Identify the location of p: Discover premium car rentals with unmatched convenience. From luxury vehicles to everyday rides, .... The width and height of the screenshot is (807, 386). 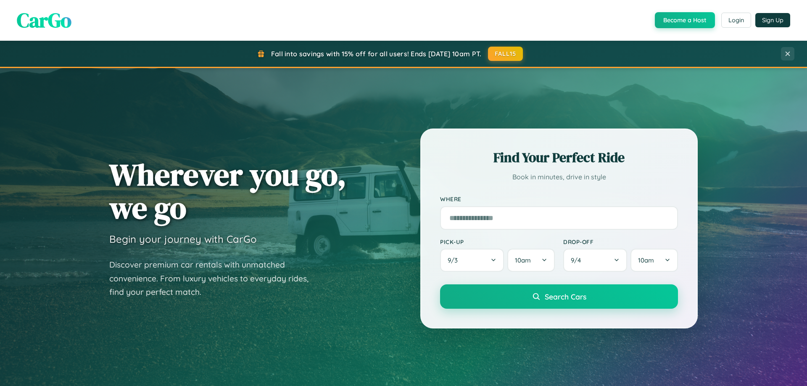
(214, 279).